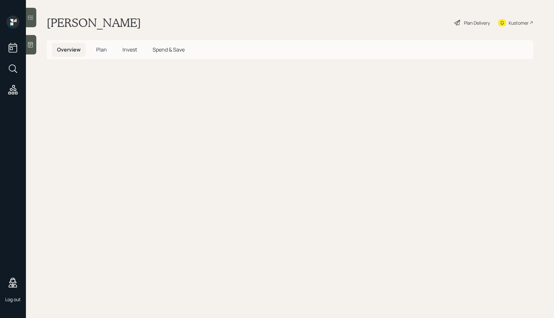  Describe the element at coordinates (13, 299) in the screenshot. I see `div: Log out` at that location.